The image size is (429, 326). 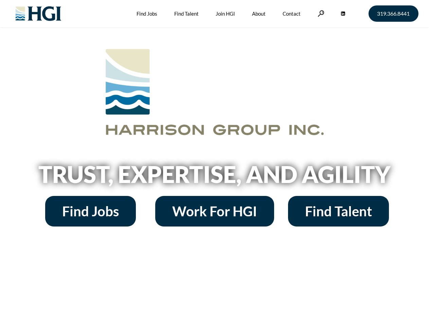 I want to click on span: 319.366.8441, so click(x=393, y=14).